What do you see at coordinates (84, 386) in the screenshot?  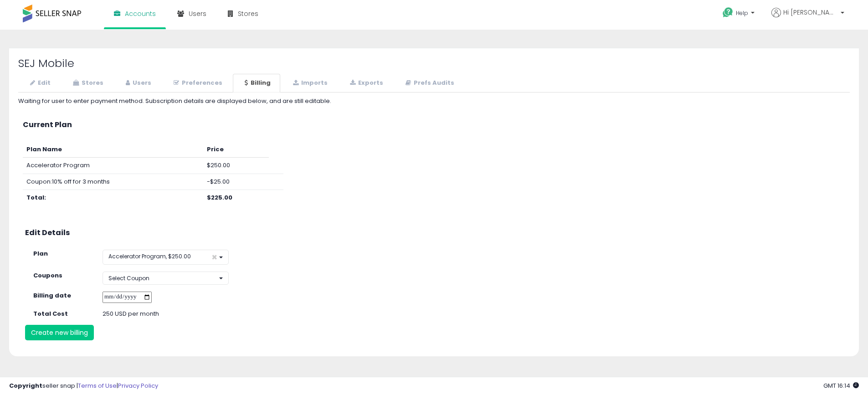 I see `div: seller snap | |` at bounding box center [84, 386].